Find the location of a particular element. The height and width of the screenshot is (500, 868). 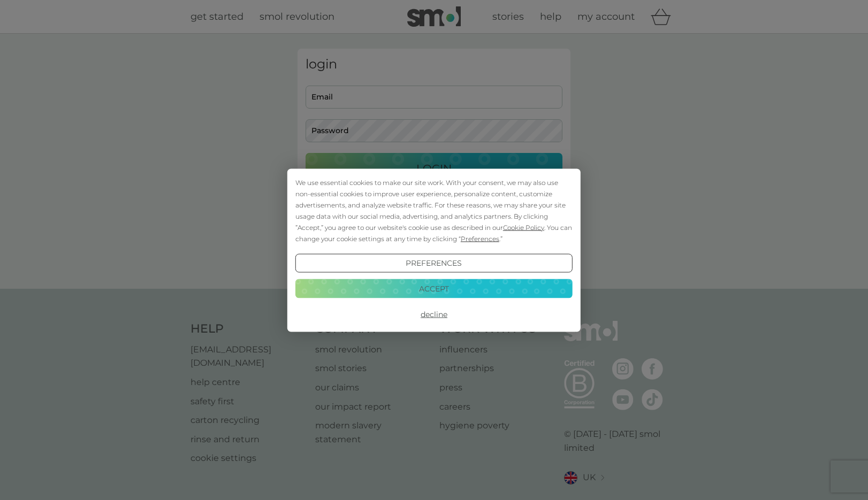

button: Preferences is located at coordinates (434, 263).